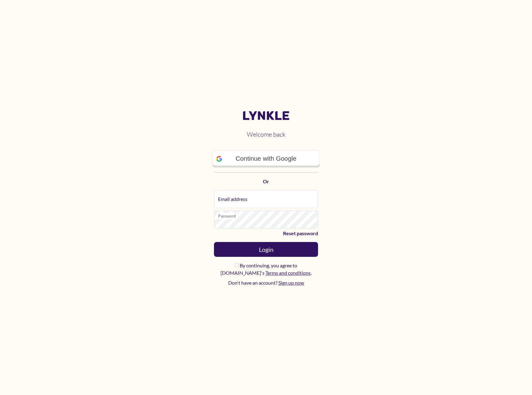 Image resolution: width=532 pixels, height=395 pixels. What do you see at coordinates (266, 134) in the screenshot?
I see `h2: Welcome back` at bounding box center [266, 134].